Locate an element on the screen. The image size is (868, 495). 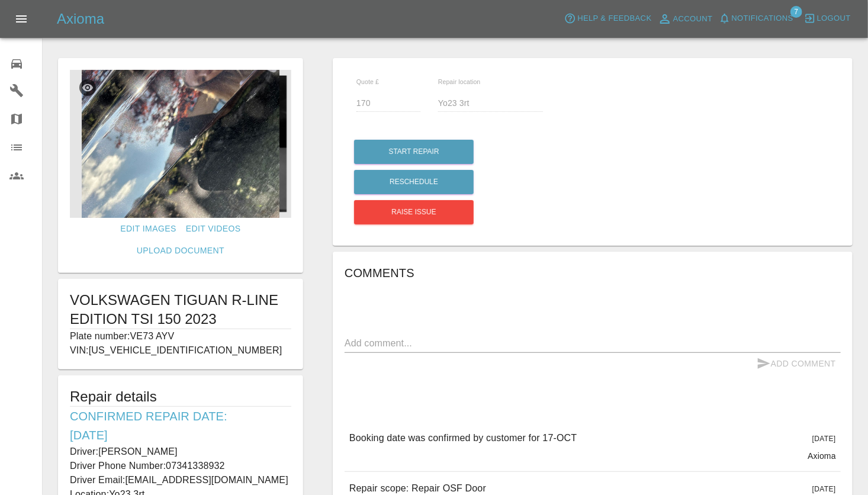
a: Upload Document is located at coordinates (181, 250).